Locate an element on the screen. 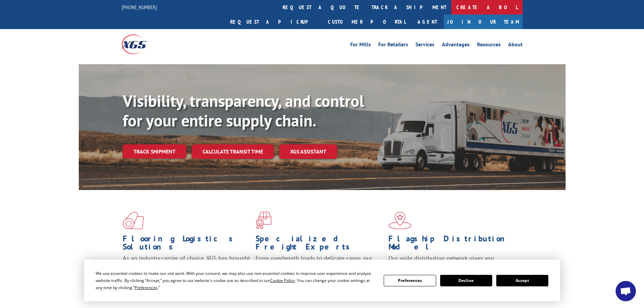  h1: Specialized Freight Experts is located at coordinates (319, 245).